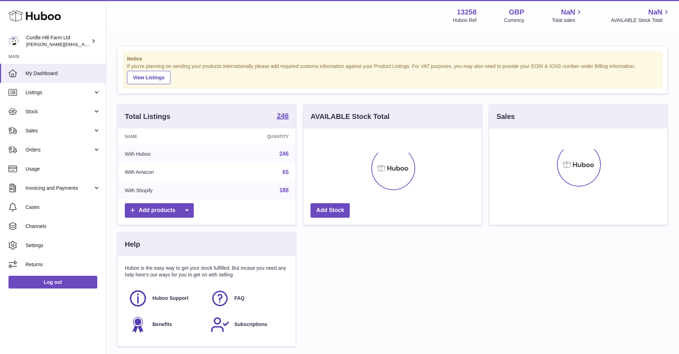  I want to click on a: Log out, so click(53, 282).